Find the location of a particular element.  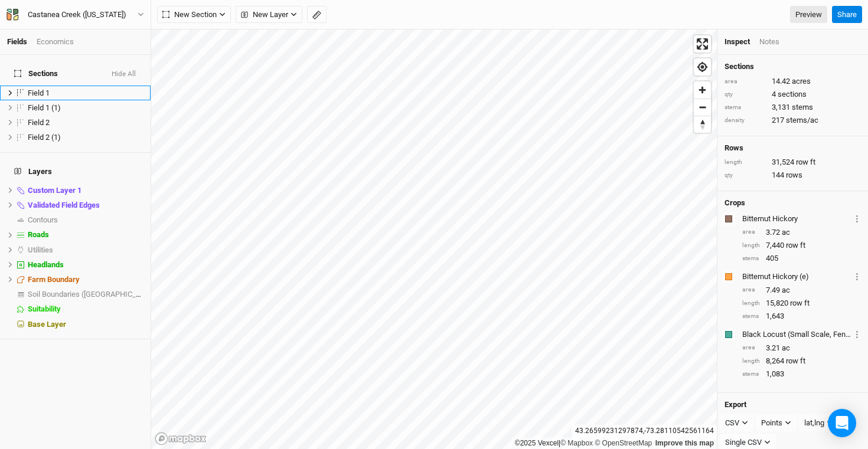

div: CSV is located at coordinates (732, 424).